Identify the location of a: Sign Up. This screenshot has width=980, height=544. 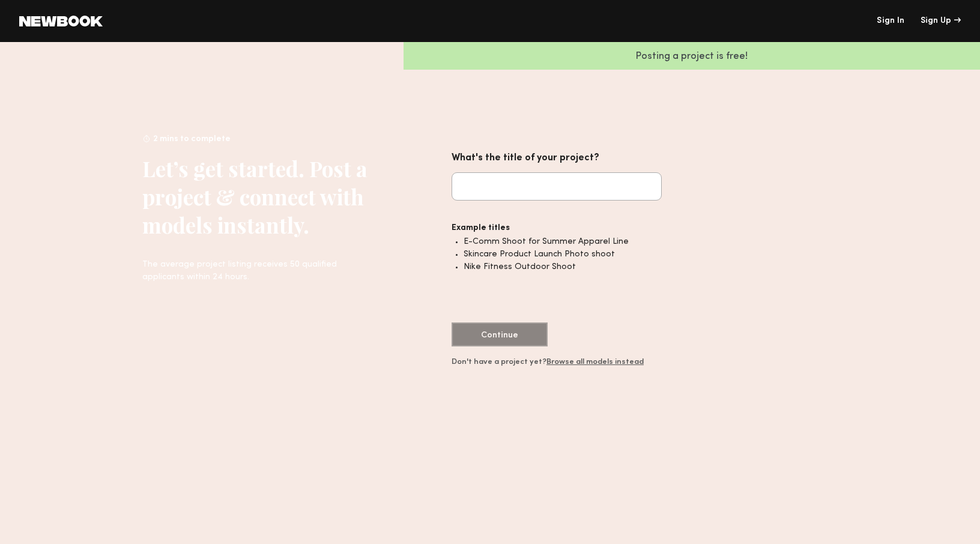
(940, 21).